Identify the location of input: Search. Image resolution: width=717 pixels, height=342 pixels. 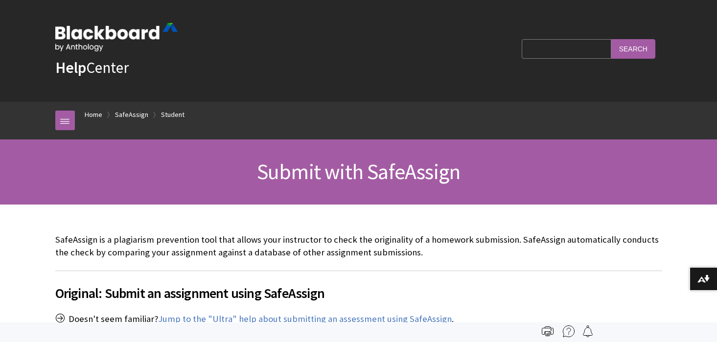
(633, 48).